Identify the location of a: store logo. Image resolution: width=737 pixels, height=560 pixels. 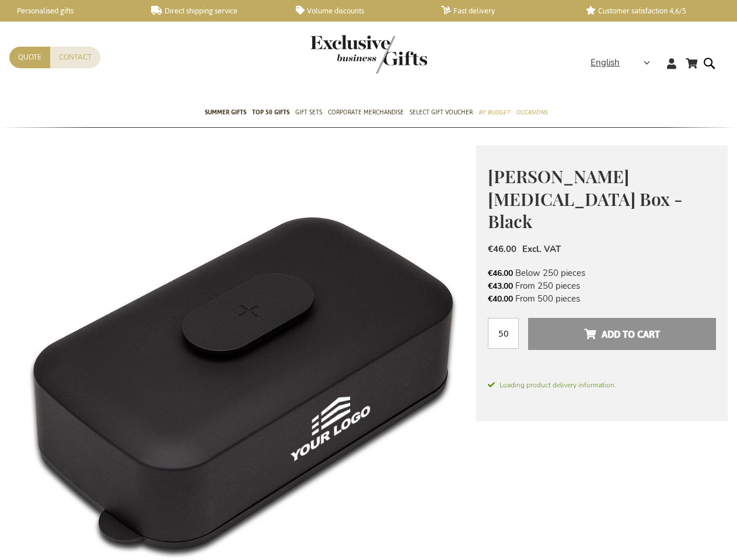
(340, 54).